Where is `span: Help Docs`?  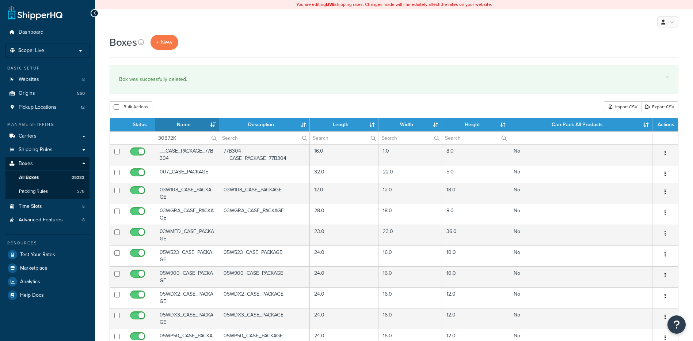 span: Help Docs is located at coordinates (32, 295).